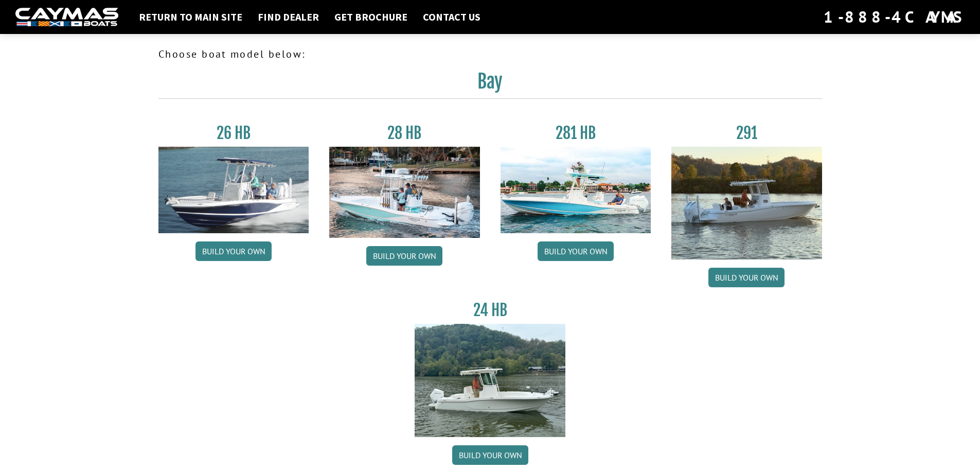 The width and height of the screenshot is (980, 469). I want to click on img: 291_Thumbnail.jpg, so click(746, 202).